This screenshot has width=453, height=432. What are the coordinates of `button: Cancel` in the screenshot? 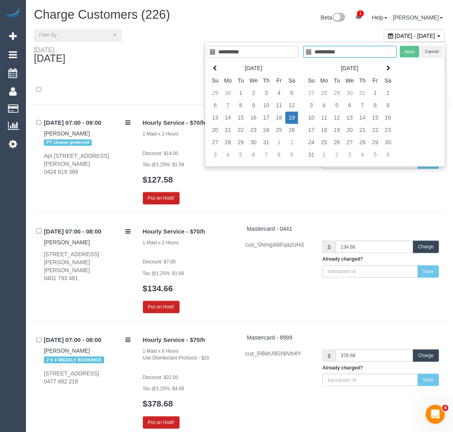 It's located at (432, 51).